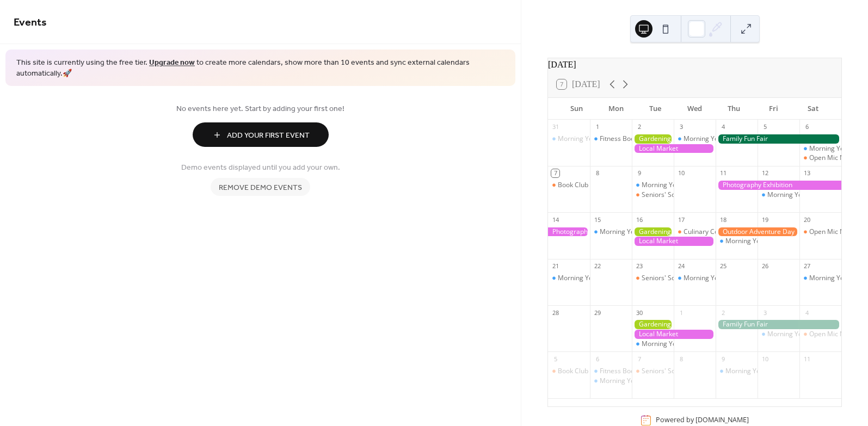  I want to click on div: Outdoor Adventure Day, so click(758, 232).